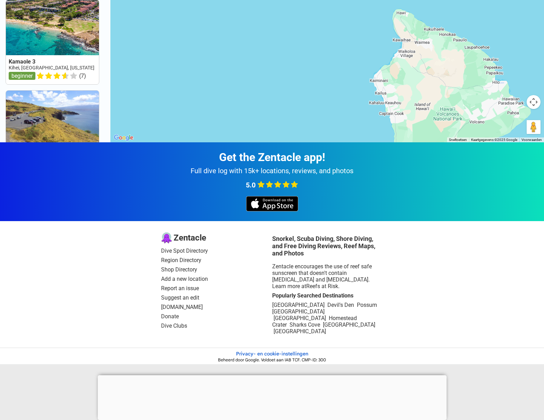  Describe the element at coordinates (533, 127) in the screenshot. I see `button: Sleep Pegman de kaart op om Street View te openen` at that location.